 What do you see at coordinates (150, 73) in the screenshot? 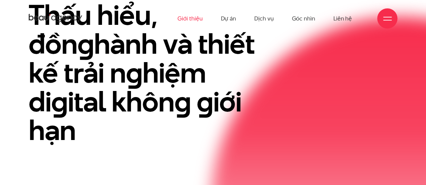
I see `h1: Thấu hiểu, đồn hành và thiết kế trải n hiệm di ital khôn iới hạn` at bounding box center [150, 73].